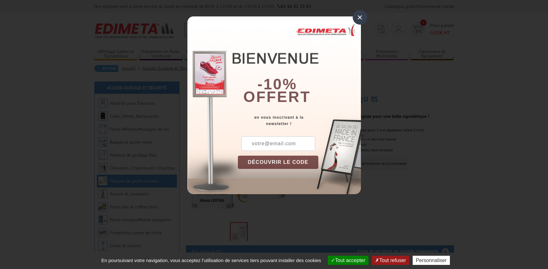 This screenshot has width=548, height=269. I want to click on div: en vous inscrivant à la newsletter !, so click(299, 121).